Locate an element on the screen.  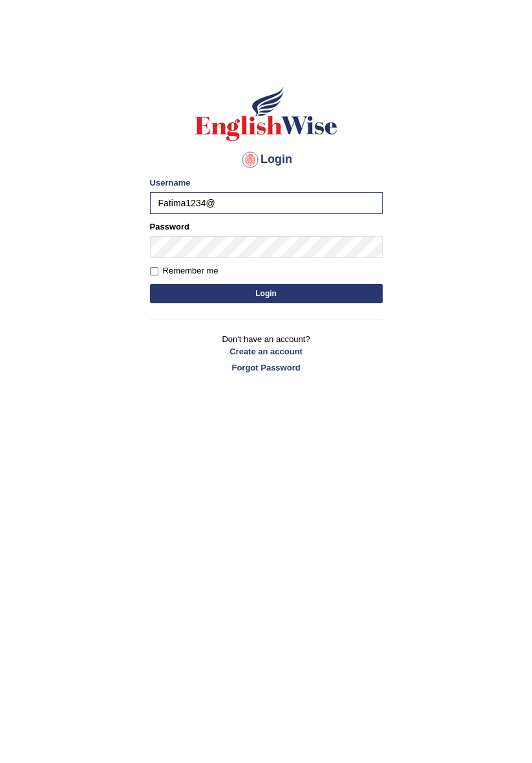
input: Remember me is located at coordinates (154, 271).